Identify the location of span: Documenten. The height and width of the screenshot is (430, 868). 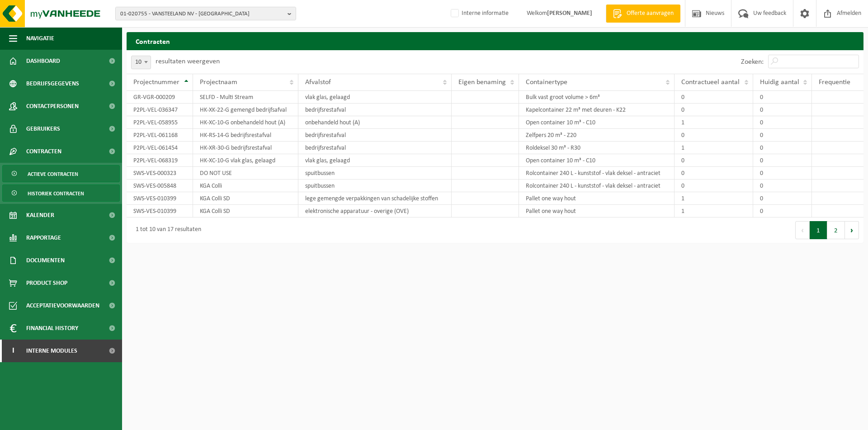
(45, 260).